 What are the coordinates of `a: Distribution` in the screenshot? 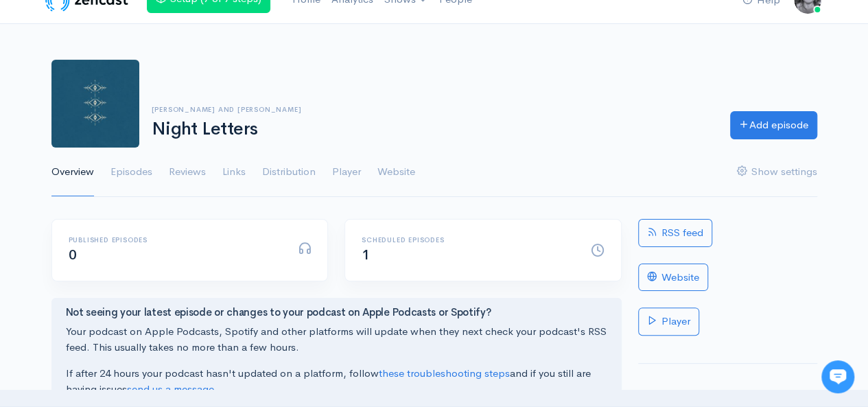 It's located at (289, 172).